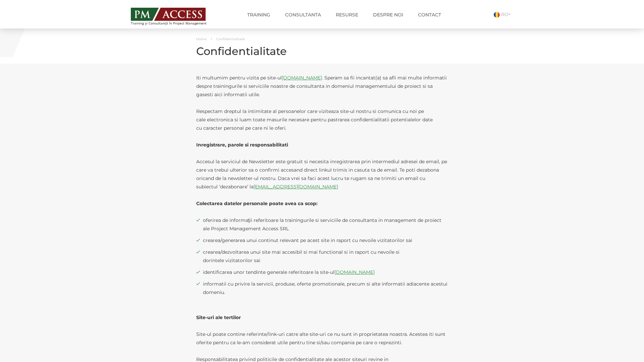 The width and height of the screenshot is (644, 362). I want to click on span: crearea/dezvoltarea unui site mai accesibil si mai functional si in raport cu nevoile si dorintel..., so click(325, 256).